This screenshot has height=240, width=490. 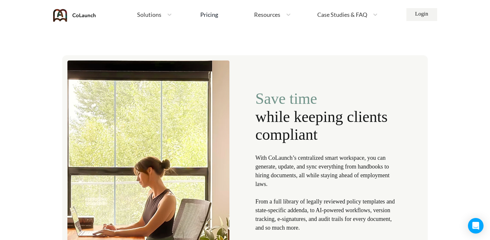 I want to click on span: Case Studies & FAQ, so click(x=342, y=15).